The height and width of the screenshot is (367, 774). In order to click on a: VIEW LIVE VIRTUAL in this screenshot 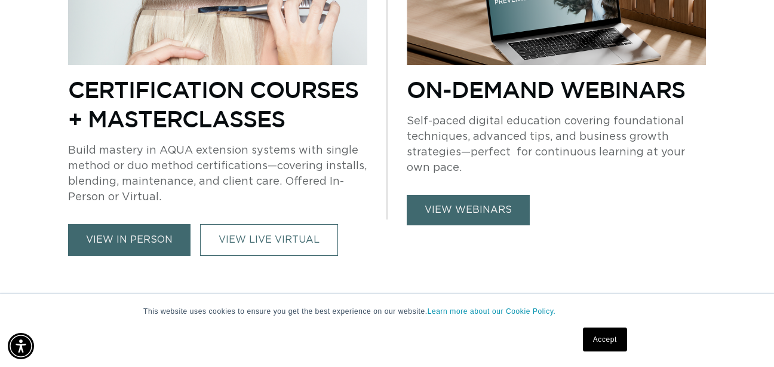, I will do `click(269, 240)`.